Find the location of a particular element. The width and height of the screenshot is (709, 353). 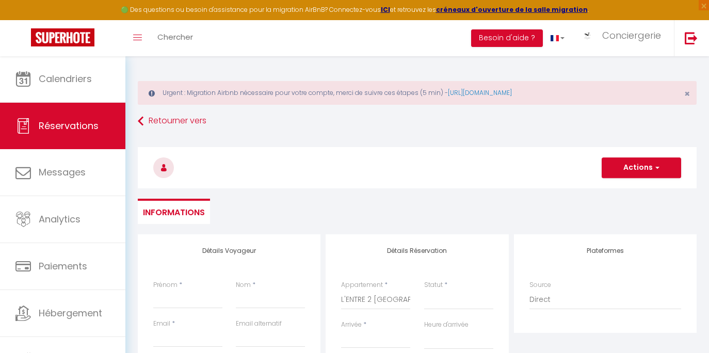

span: Réservations is located at coordinates (69, 125).